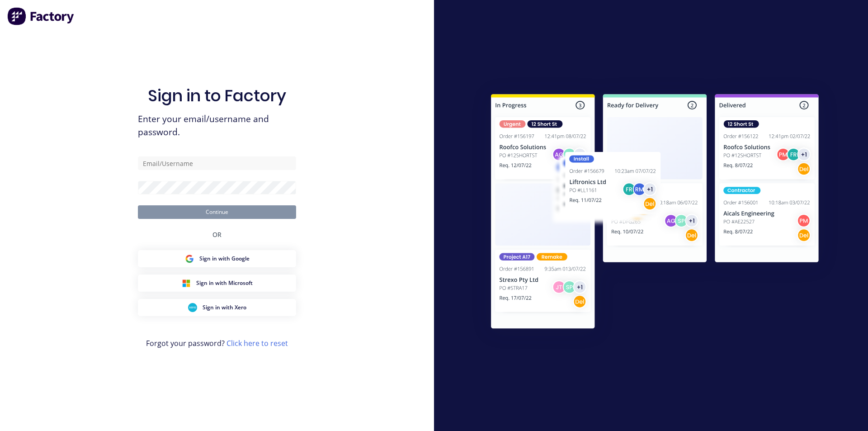 This screenshot has width=868, height=431. I want to click on img: Microsoft Sign in, so click(186, 283).